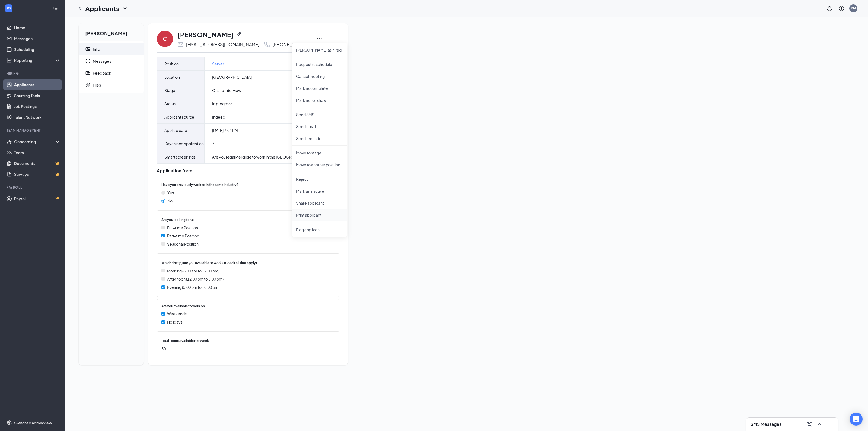 This screenshot has width=868, height=431. What do you see at coordinates (97, 85) in the screenshot?
I see `div: Files` at bounding box center [97, 85].